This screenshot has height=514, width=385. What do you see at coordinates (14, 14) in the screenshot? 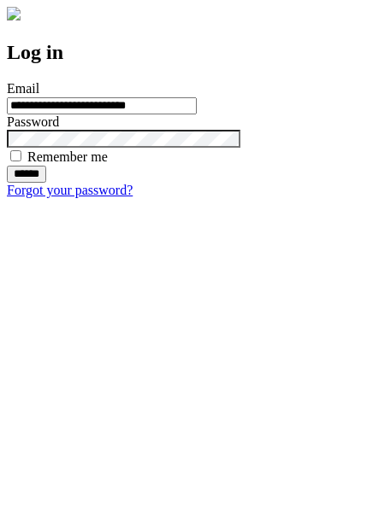
I see `img: logo-4e3dc11c47720685a147b03b5a06dd966a58ff35d612b21f08c02c0306f2b779.png` at bounding box center [14, 14].